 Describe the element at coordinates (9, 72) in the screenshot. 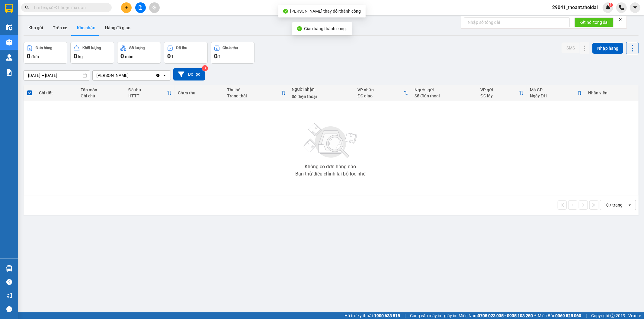

I see `img: solution-icon` at that location.